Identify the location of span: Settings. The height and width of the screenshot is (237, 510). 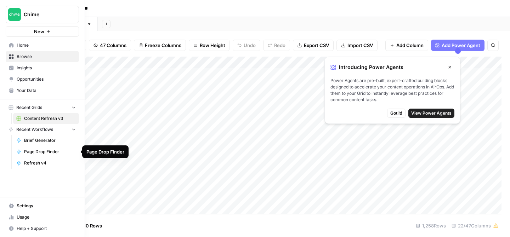
(46, 206).